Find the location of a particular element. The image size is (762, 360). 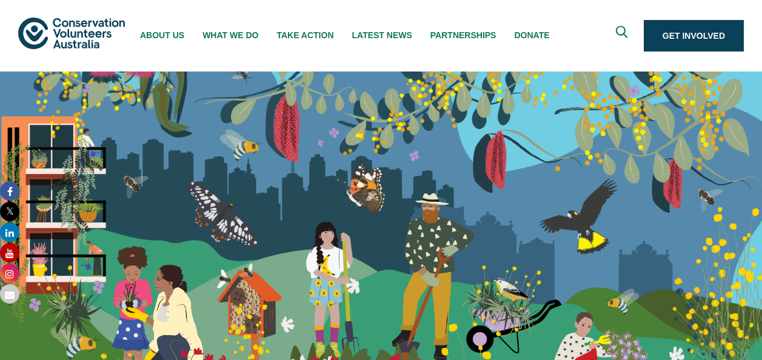

a: Get Involved is located at coordinates (693, 36).